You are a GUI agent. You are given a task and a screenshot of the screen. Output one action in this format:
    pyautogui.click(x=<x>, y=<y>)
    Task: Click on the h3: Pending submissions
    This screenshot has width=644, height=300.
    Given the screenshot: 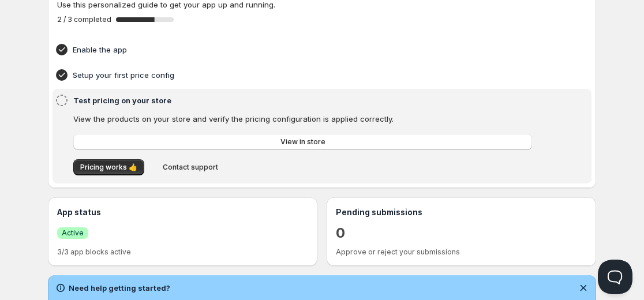 What is the action you would take?
    pyautogui.click(x=461, y=212)
    